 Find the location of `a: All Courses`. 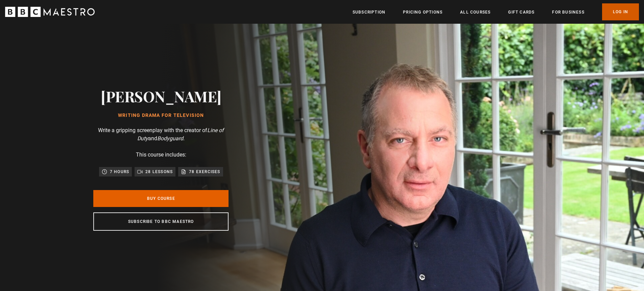

a: All Courses is located at coordinates (476, 12).